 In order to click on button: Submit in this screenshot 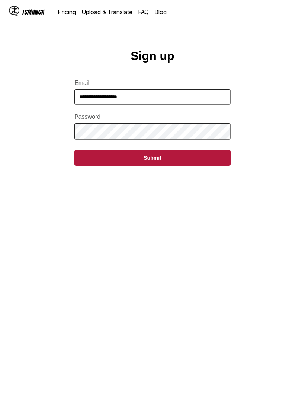, I will do `click(153, 158)`.